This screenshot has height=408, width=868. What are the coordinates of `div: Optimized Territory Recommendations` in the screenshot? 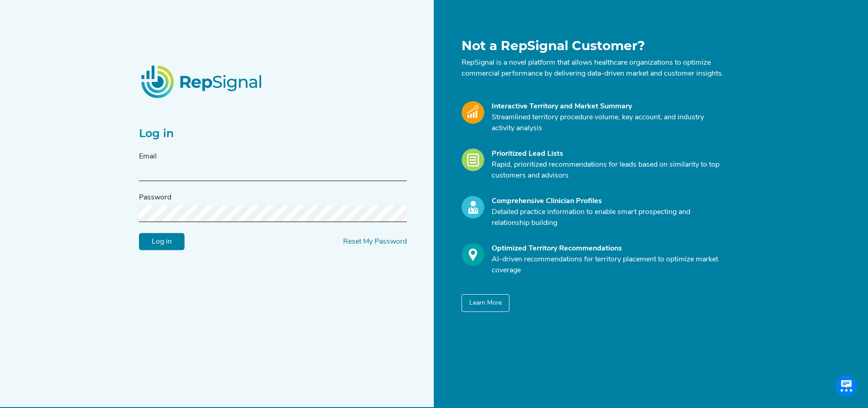 It's located at (608, 249).